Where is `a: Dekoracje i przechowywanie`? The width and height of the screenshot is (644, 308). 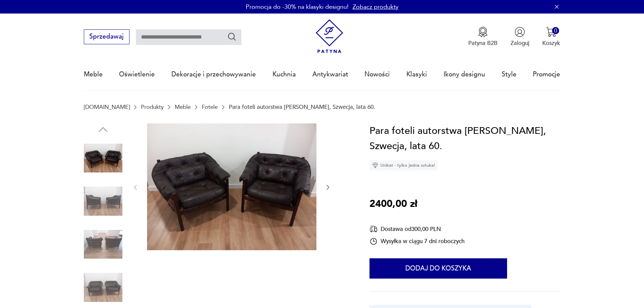
a: Dekoracje i przechowywanie is located at coordinates (214, 74).